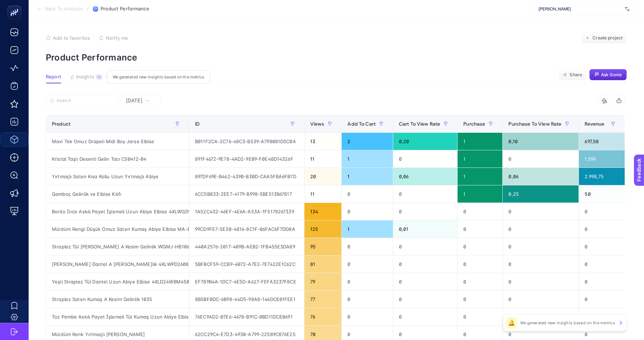  What do you see at coordinates (71, 38) in the screenshot?
I see `span: Add to favorites` at bounding box center [71, 38].